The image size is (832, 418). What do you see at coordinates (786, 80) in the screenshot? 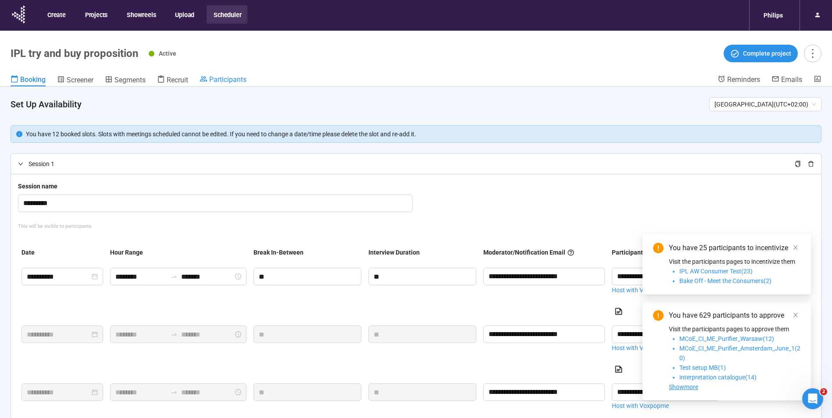
I see `a: Emails` at bounding box center [786, 80].